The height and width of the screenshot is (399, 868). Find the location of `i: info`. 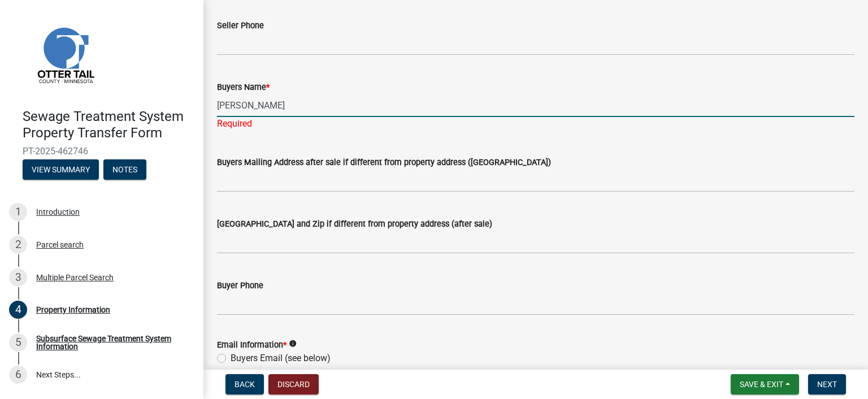

i: info is located at coordinates (293, 344).